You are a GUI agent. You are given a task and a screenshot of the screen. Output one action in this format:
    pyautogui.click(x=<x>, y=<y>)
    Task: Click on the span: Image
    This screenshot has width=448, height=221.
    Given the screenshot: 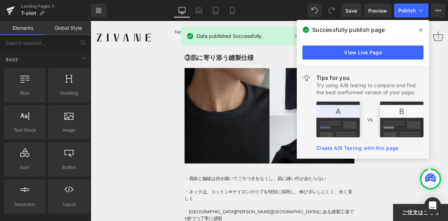 What is the action you would take?
    pyautogui.click(x=69, y=130)
    